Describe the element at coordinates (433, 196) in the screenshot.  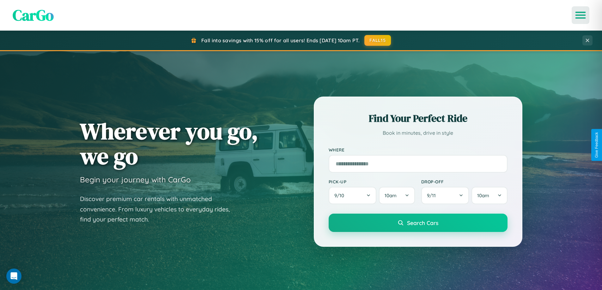
I see `span: 9 / 11` at that location.